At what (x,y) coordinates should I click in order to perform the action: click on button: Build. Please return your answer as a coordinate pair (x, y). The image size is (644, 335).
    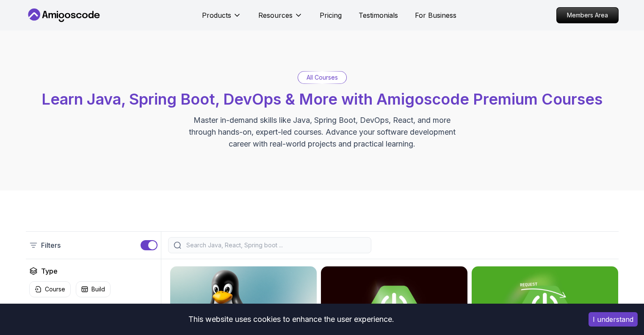
    Looking at the image, I should click on (93, 289).